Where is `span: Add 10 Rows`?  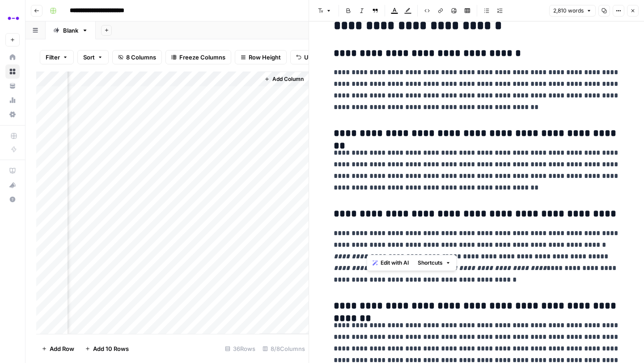 span: Add 10 Rows is located at coordinates (111, 349).